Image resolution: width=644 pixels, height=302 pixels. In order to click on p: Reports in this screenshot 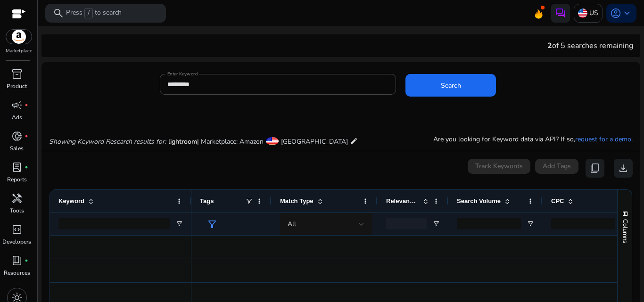, I will do `click(17, 180)`.